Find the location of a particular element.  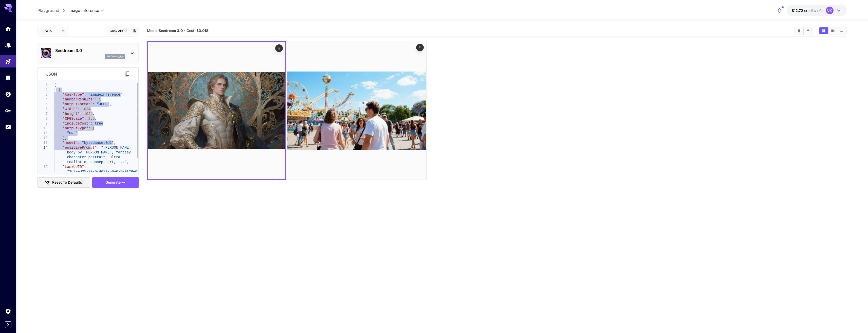

span: "CFGScale" is located at coordinates (73, 119).